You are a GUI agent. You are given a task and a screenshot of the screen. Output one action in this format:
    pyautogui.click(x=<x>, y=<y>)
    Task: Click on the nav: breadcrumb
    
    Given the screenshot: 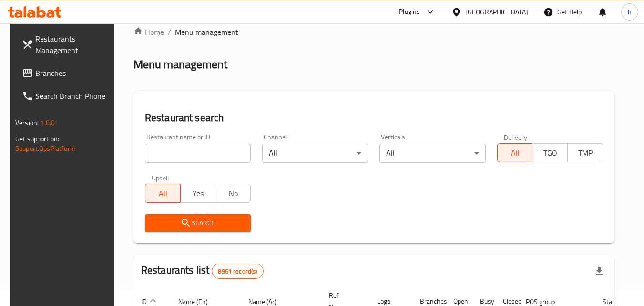 What is the action you would take?
    pyautogui.click(x=373, y=32)
    